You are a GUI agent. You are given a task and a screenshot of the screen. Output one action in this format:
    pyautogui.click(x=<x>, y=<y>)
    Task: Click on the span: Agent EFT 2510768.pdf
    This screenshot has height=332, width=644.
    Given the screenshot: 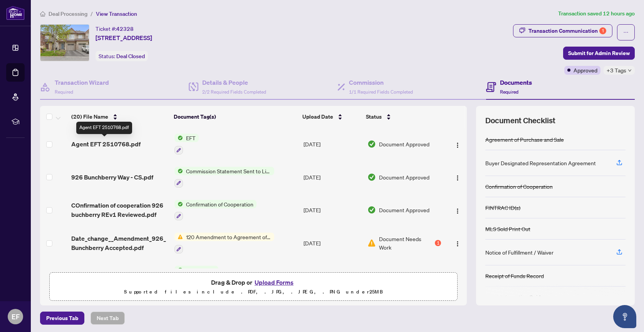 What is the action you would take?
    pyautogui.click(x=106, y=144)
    